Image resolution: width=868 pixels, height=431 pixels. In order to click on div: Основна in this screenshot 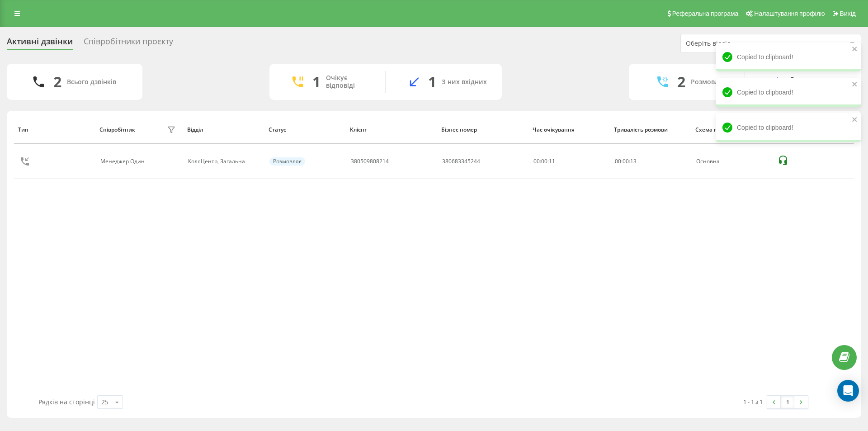, I will do `click(732, 161)`.